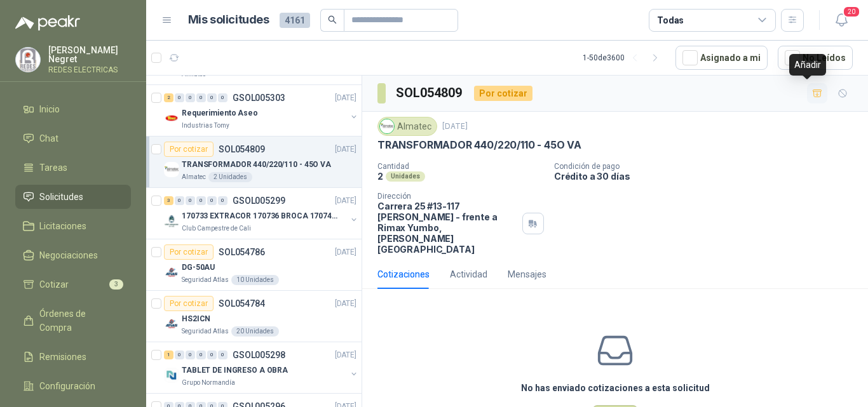 The width and height of the screenshot is (868, 407). I want to click on p: Dirección, so click(447, 196).